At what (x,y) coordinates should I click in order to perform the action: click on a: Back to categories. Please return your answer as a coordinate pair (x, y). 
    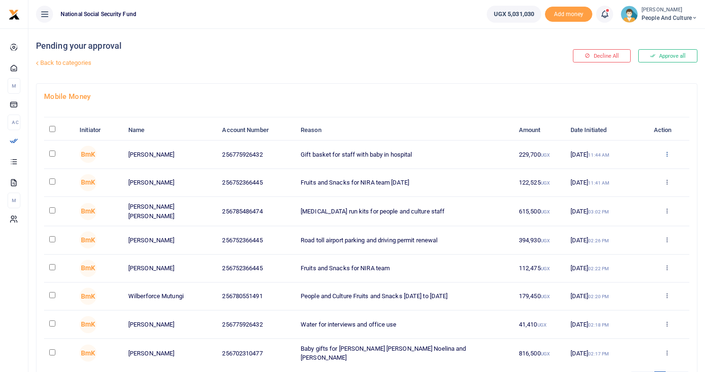
    Looking at the image, I should click on (254, 63).